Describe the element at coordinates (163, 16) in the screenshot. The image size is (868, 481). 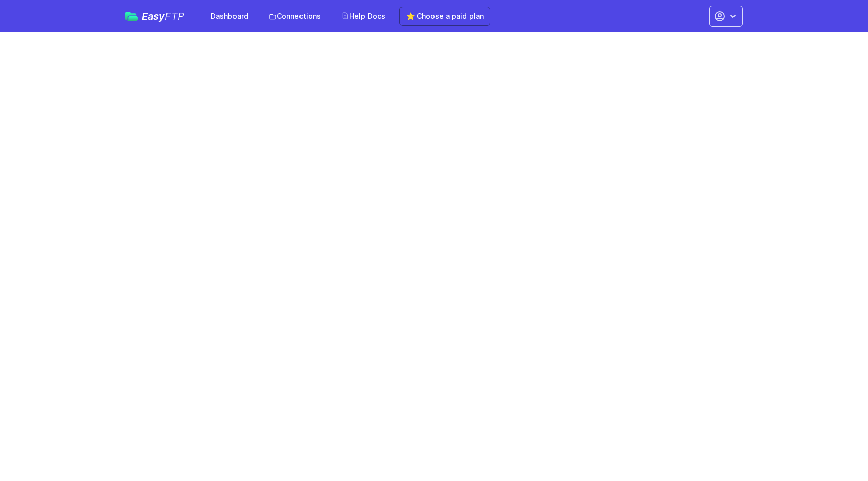
I see `span: Easy` at that location.